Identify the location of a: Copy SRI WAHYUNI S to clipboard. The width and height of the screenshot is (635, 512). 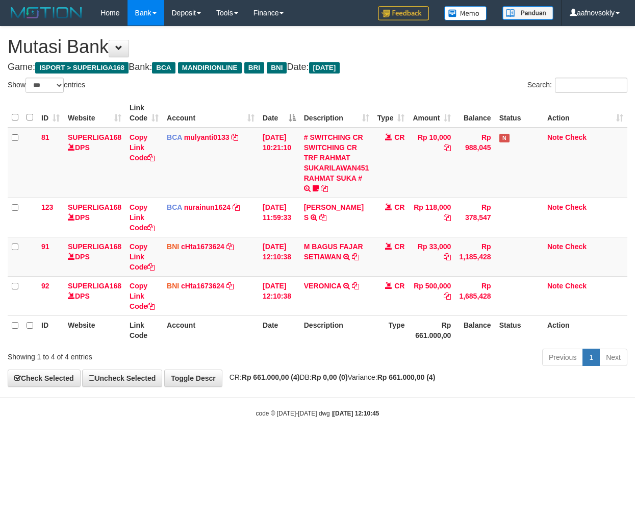
(323, 217).